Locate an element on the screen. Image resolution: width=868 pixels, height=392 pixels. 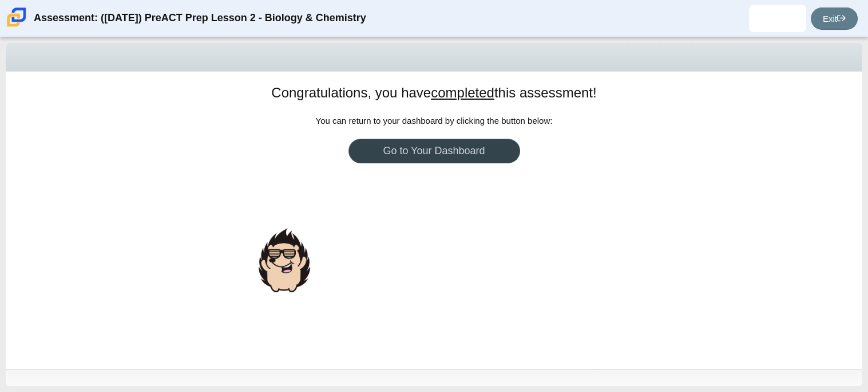
a: Go to Your Dashboard is located at coordinates (434, 150).